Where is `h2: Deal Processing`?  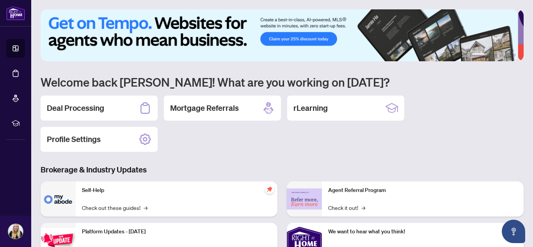 h2: Deal Processing is located at coordinates (75, 108).